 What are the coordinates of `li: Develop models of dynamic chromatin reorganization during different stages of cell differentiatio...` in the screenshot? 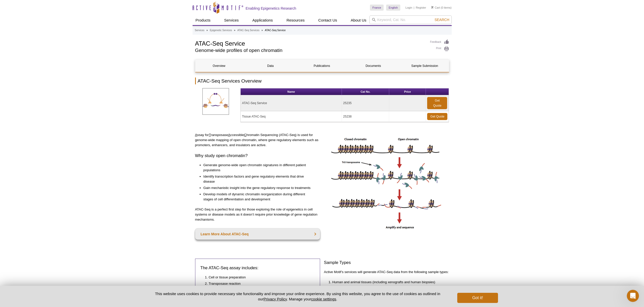 It's located at (260, 197).